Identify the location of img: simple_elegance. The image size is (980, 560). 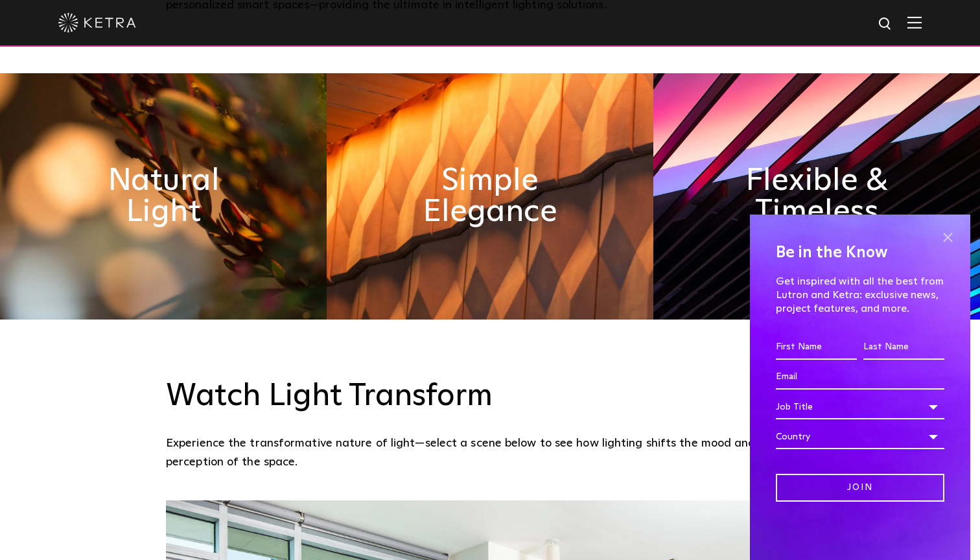
(490, 196).